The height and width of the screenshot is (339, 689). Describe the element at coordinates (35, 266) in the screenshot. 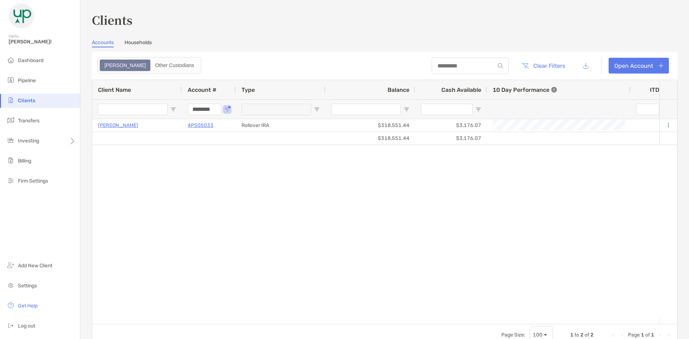

I see `span: Add New Client` at that location.